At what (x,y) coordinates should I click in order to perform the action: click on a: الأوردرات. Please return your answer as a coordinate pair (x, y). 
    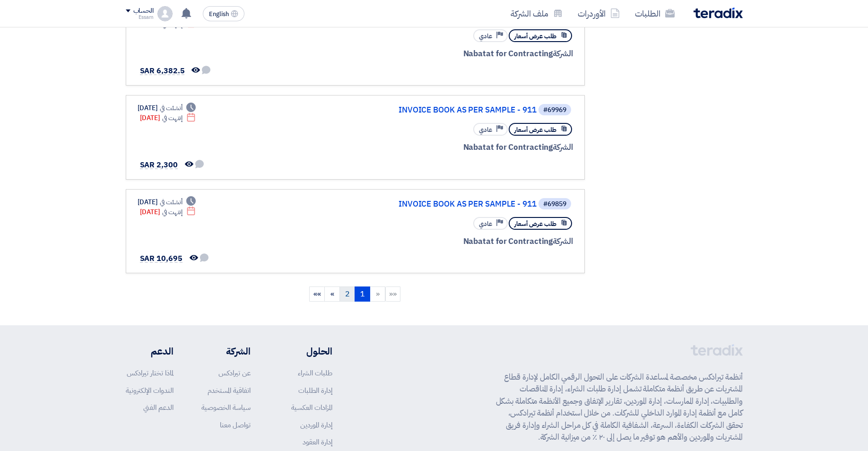
    Looking at the image, I should click on (598, 13).